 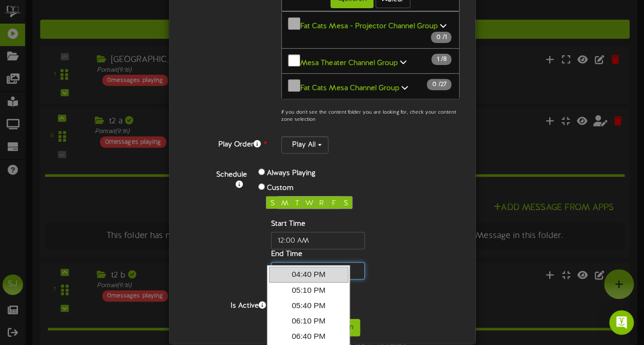 What do you see at coordinates (441, 60) in the screenshot?
I see `span: / 8` at bounding box center [441, 60].